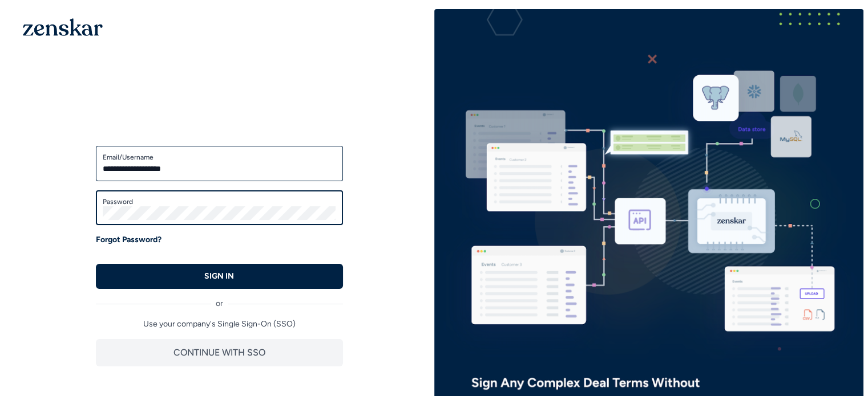  I want to click on div: or, so click(219, 299).